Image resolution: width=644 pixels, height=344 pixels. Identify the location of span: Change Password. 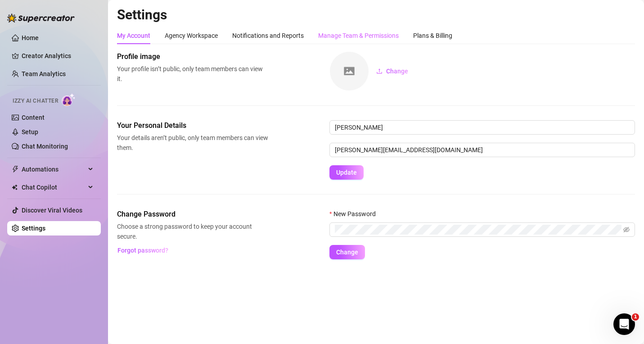
(192, 214).